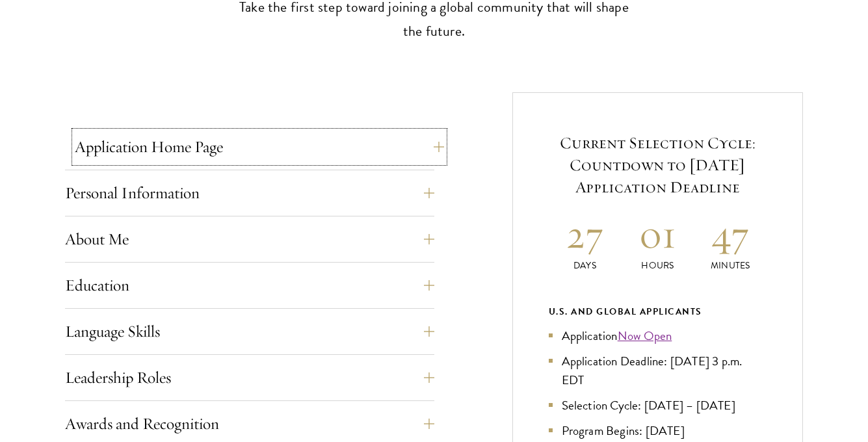 Image resolution: width=868 pixels, height=442 pixels. What do you see at coordinates (730, 234) in the screenshot?
I see `h2: 47` at bounding box center [730, 234].